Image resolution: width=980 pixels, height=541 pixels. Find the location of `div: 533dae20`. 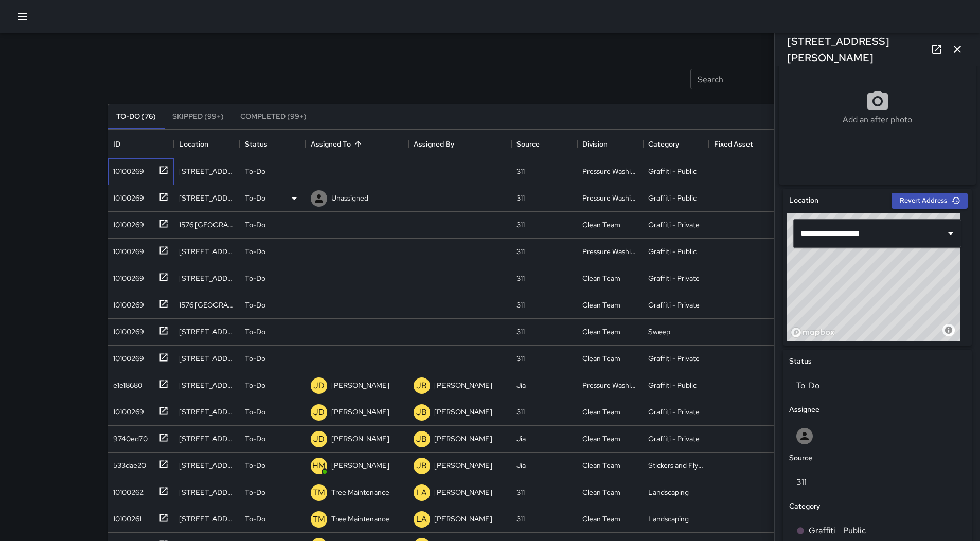

div: 533dae20 is located at coordinates (127, 464).